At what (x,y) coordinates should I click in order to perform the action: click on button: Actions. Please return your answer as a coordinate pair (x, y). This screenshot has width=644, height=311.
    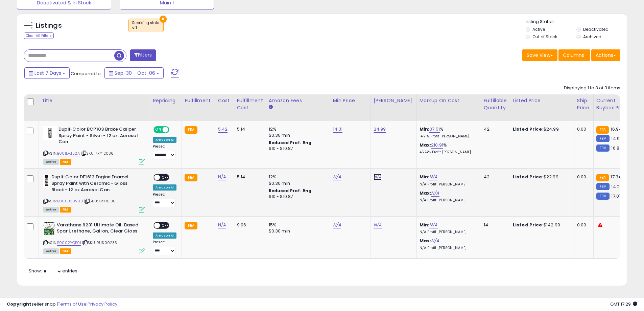
    Looking at the image, I should click on (606, 55).